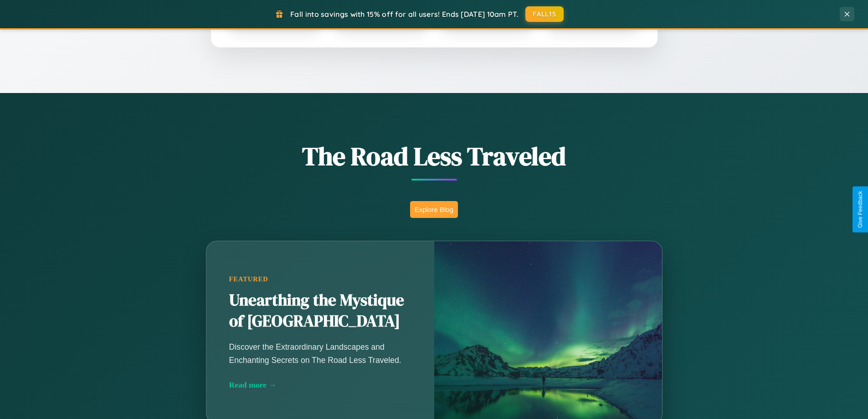 The height and width of the screenshot is (419, 868). I want to click on button: FALL15, so click(545, 14).